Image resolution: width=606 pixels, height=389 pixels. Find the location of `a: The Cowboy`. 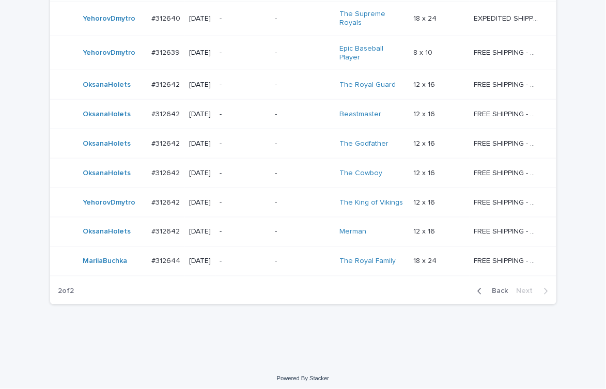

a: The Cowboy is located at coordinates (361, 173).